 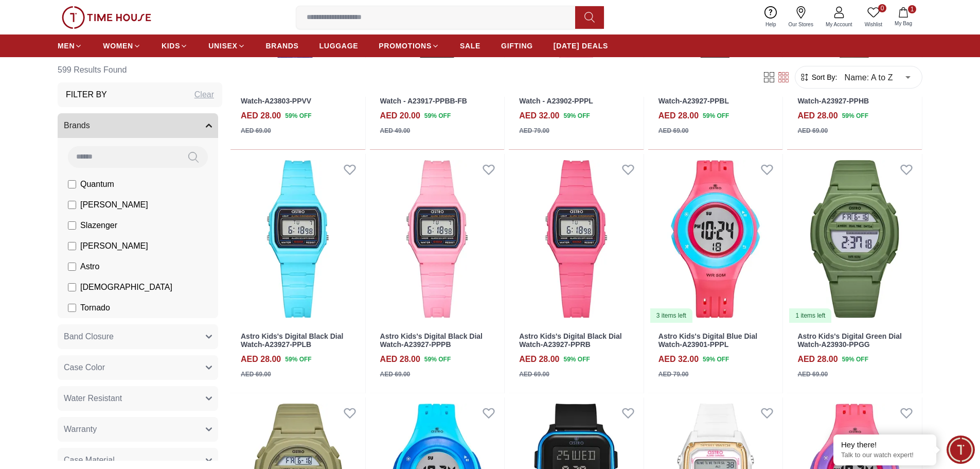 What do you see at coordinates (87, 95) in the screenshot?
I see `h3: Filter By` at bounding box center [87, 95].